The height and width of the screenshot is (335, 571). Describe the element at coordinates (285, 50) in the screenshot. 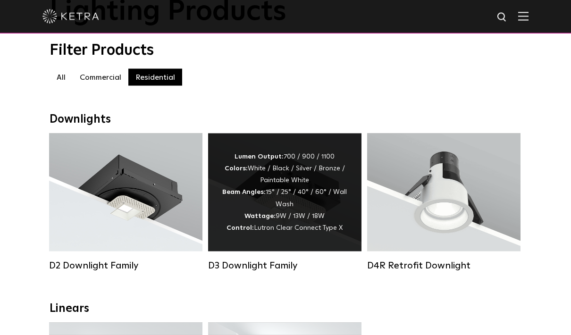

I see `div: Filter Products` at that location.